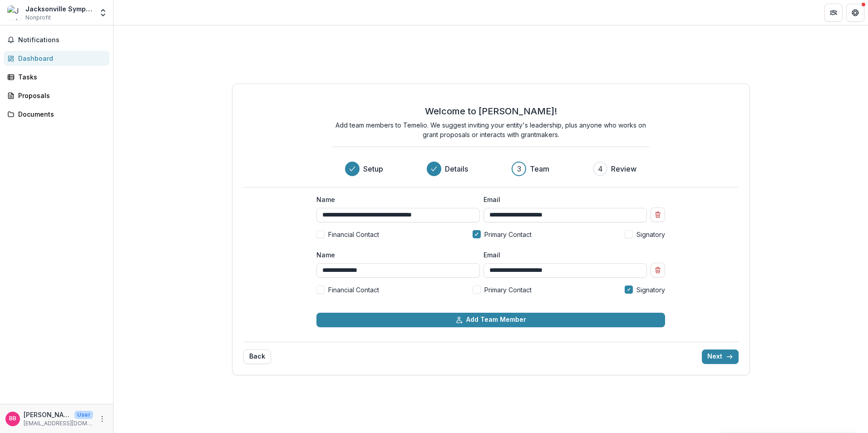 The image size is (868, 433). What do you see at coordinates (539, 169) in the screenshot?
I see `h3: Team` at bounding box center [539, 169].